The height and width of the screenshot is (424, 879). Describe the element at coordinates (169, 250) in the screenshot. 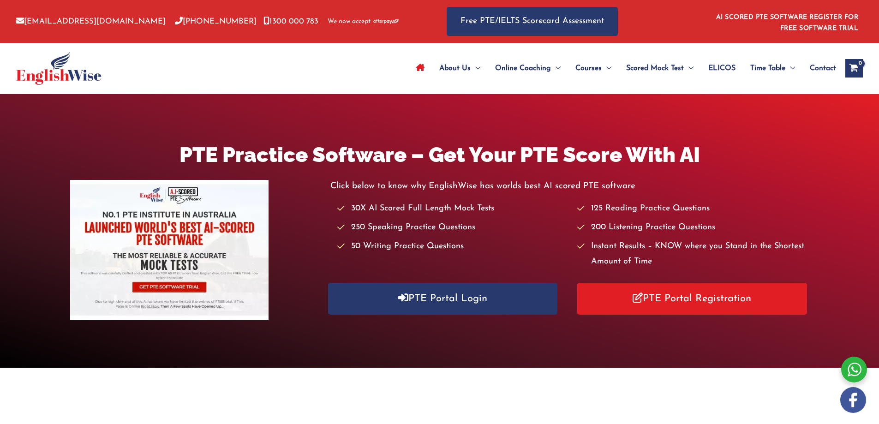

I see `img: pte-institute-main` at that location.